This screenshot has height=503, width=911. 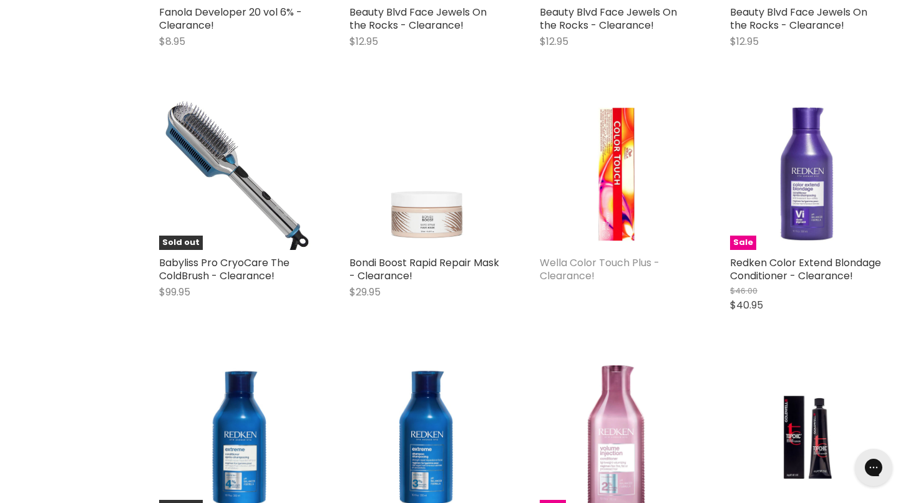 What do you see at coordinates (806, 173) in the screenshot?
I see `a: Redken Color Extend Blondage Conditioner - Clearance!Sale` at bounding box center [806, 173].